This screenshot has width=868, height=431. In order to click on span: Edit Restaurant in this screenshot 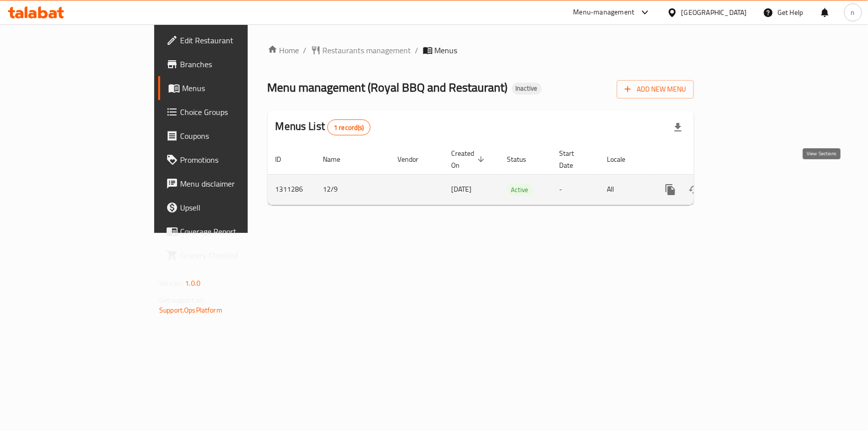, I will do `click(235, 40)`.